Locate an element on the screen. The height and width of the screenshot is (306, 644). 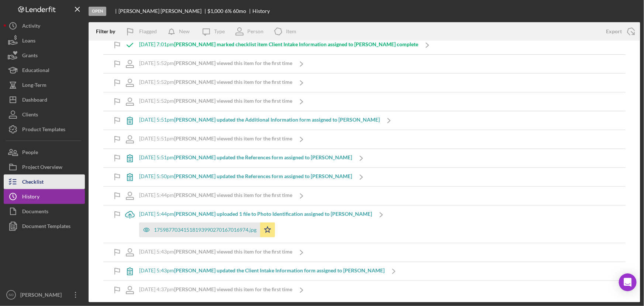
button: Flagged is located at coordinates (142, 31).